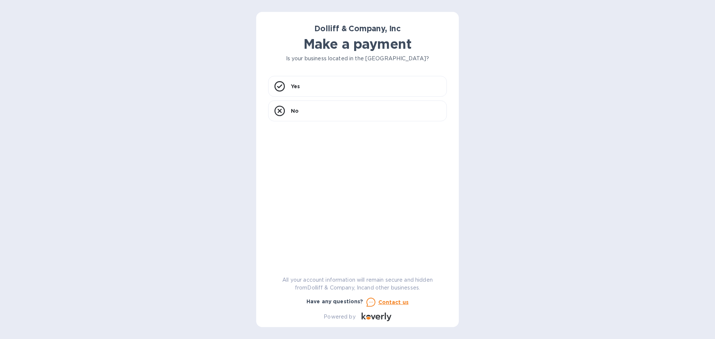 The height and width of the screenshot is (339, 715). Describe the element at coordinates (358, 44) in the screenshot. I see `h1: Make a payment` at that location.